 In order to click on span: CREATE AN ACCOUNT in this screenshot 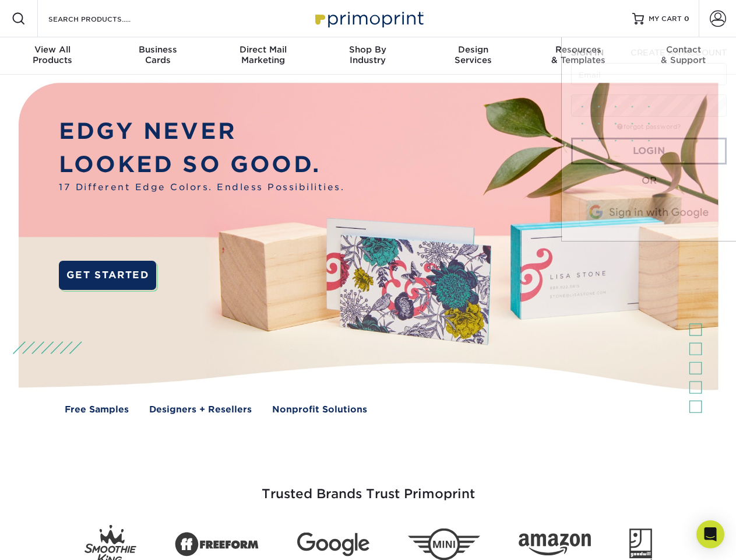, I will do `click(679, 53)`.